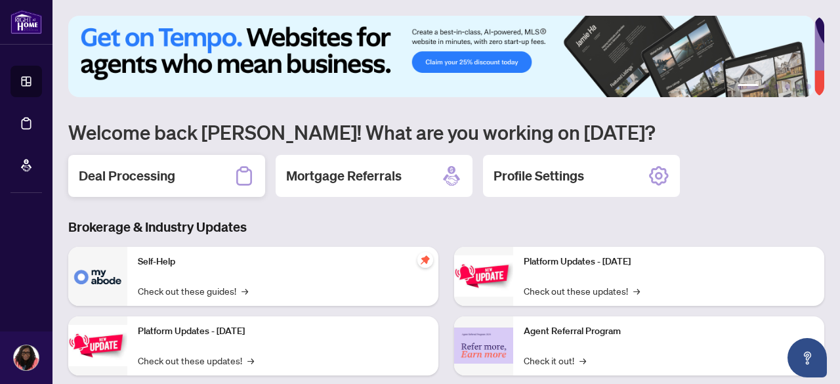 This screenshot has height=384, width=840. What do you see at coordinates (777, 87) in the screenshot?
I see `button: 3` at bounding box center [777, 87].